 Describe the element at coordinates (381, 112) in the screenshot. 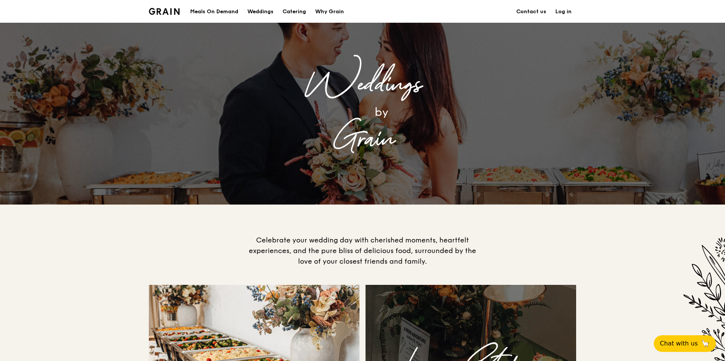

I see `div: by` at that location.